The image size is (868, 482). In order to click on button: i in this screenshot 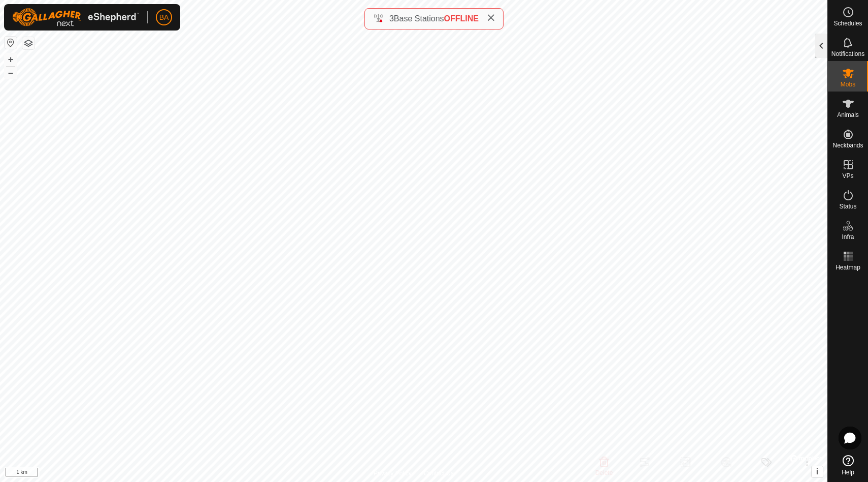, I will do `click(817, 471)`.